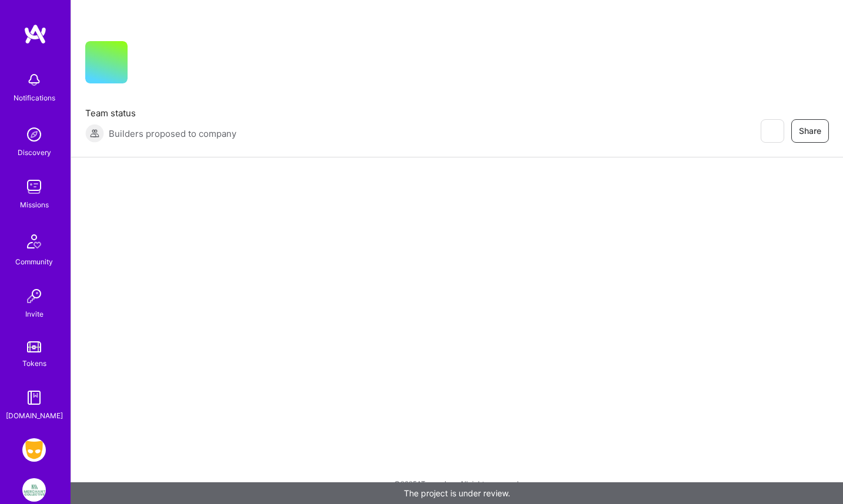  Describe the element at coordinates (772, 131) in the screenshot. I see `i: icon EyeClosed` at that location.